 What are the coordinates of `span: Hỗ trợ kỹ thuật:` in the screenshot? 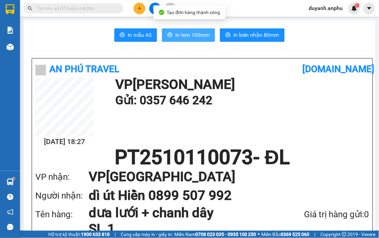 It's located at (79, 234).